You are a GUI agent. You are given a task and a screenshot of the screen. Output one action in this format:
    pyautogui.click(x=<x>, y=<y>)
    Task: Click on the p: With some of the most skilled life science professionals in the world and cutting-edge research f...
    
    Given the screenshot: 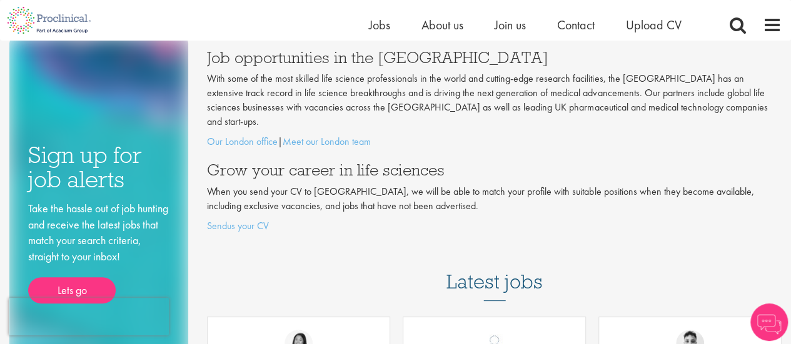 What is the action you would take?
    pyautogui.click(x=494, y=100)
    